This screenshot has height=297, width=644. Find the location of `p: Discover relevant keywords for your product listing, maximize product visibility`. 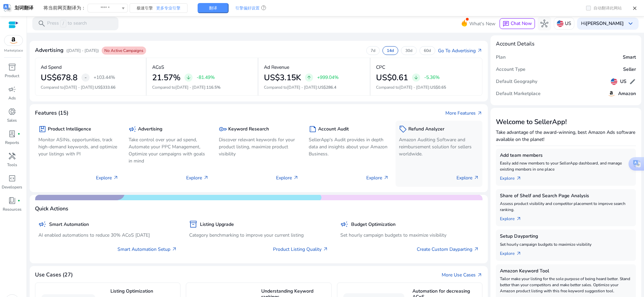

p: Discover relevant keywords for your product listing, maximize product visibility is located at coordinates (259, 147).